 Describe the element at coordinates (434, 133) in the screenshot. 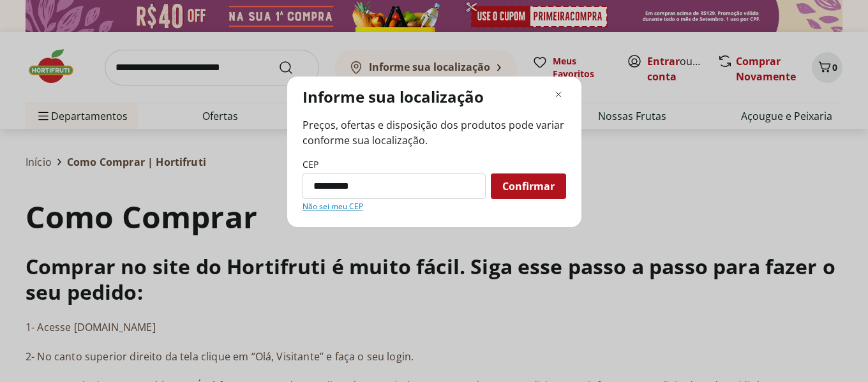

I see `span: Preços, ofertas e disposição dos produtos pode variar conforme sua localização.` at that location.